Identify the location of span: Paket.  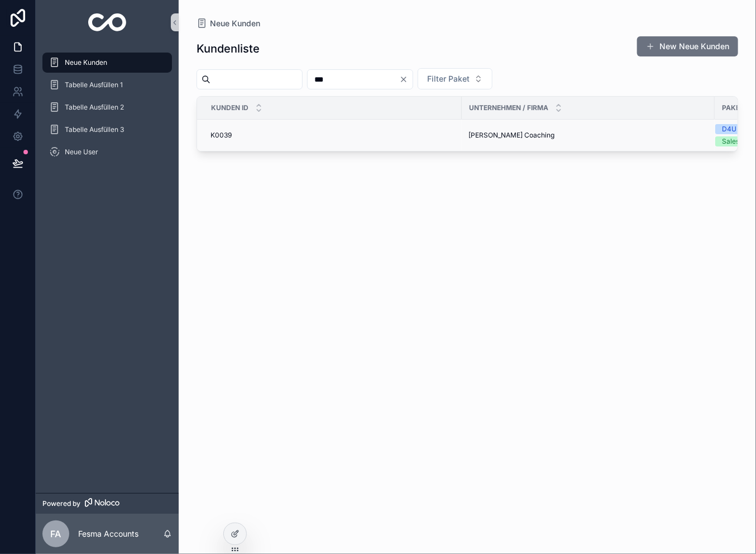
(733, 108).